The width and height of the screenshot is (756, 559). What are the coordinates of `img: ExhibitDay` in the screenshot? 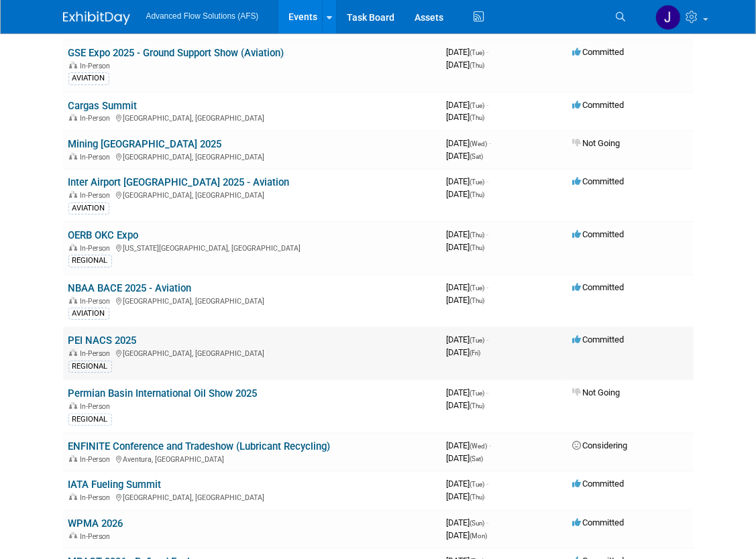 It's located at (97, 18).